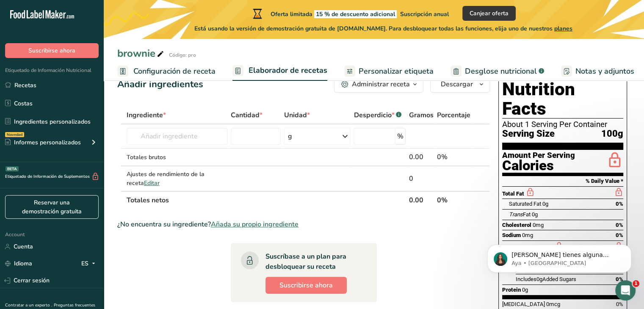 The image size is (644, 309). I want to click on a: Idioma, so click(19, 263).